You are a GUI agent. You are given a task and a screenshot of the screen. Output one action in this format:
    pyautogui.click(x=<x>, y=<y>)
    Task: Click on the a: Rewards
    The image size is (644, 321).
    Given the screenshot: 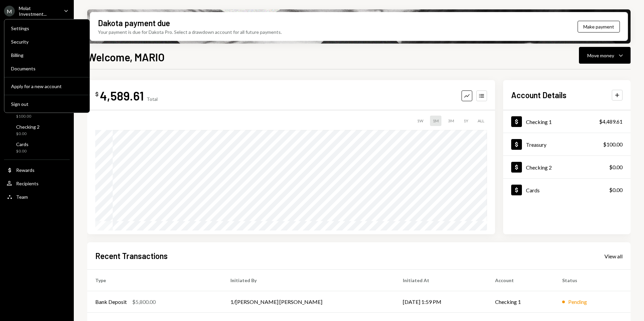 What is the action you would take?
    pyautogui.click(x=37, y=170)
    